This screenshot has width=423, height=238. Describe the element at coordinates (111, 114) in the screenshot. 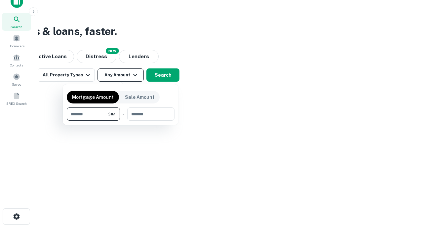

I see `span: $1M` at that location.